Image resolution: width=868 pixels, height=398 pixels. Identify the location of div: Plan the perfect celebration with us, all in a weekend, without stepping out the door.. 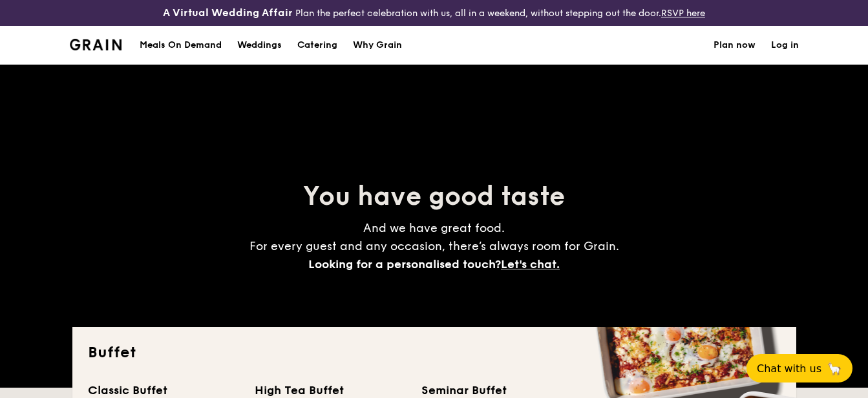
(433, 13).